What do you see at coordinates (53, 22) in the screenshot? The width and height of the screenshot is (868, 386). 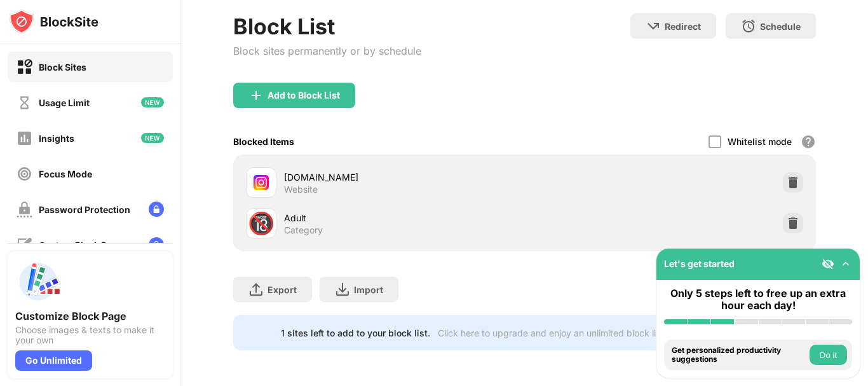 I see `img: logo-blocksite.svg` at bounding box center [53, 22].